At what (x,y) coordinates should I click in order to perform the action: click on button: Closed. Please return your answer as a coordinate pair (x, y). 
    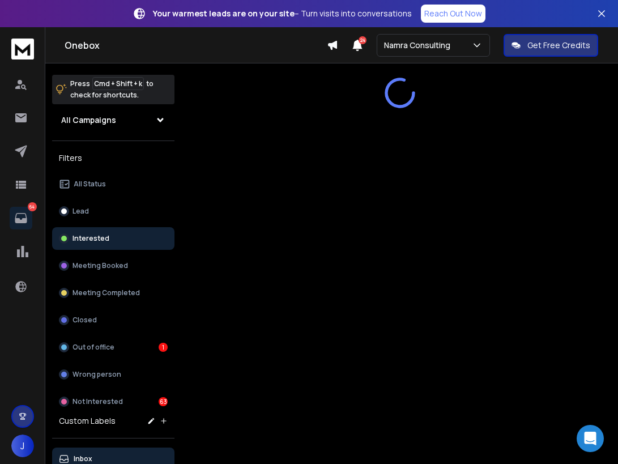
    Looking at the image, I should click on (113, 320).